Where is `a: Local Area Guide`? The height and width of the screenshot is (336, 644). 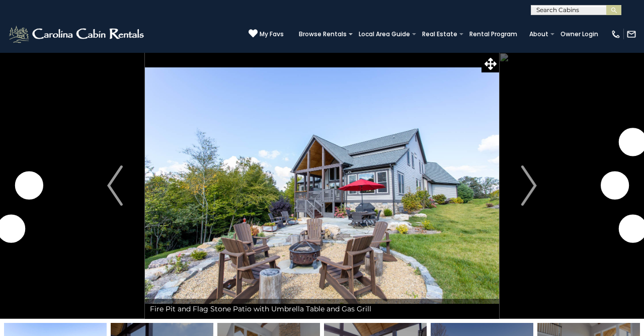
a: Local Area Guide is located at coordinates (384, 35).